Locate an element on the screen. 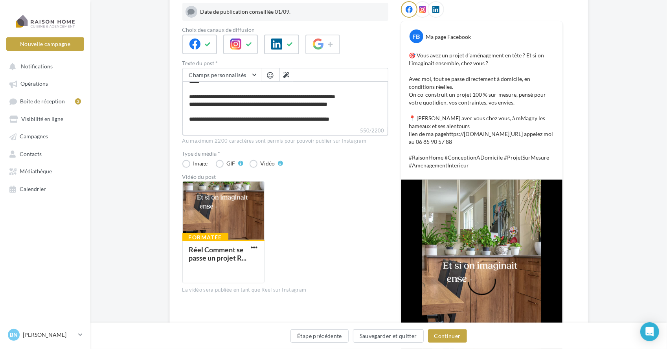 The width and height of the screenshot is (667, 349). a: Contacts is located at coordinates (45, 154).